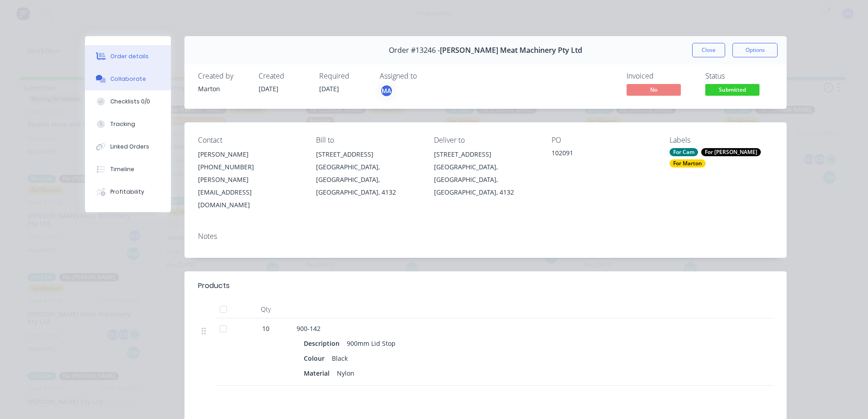  Describe the element at coordinates (128, 79) in the screenshot. I see `button: Collaborate` at that location.